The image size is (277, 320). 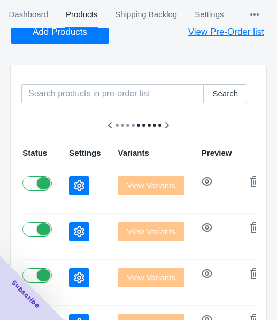 What do you see at coordinates (226, 32) in the screenshot?
I see `button: View Pre-Order list` at bounding box center [226, 32].